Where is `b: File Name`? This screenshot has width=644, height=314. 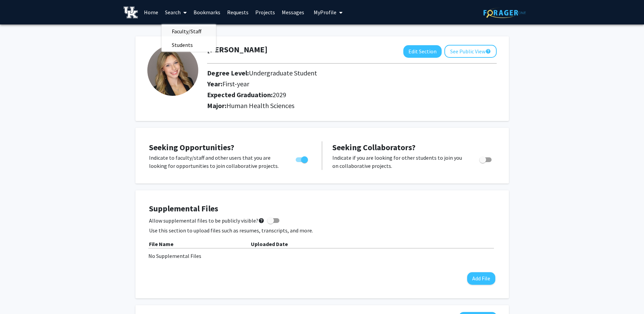
b: File Name is located at coordinates (161, 244).